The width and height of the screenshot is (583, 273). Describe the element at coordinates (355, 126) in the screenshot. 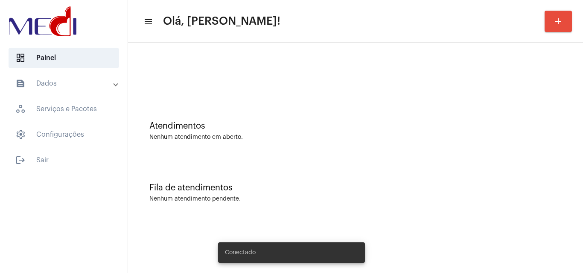

I see `div: Atendimentos` at that location.